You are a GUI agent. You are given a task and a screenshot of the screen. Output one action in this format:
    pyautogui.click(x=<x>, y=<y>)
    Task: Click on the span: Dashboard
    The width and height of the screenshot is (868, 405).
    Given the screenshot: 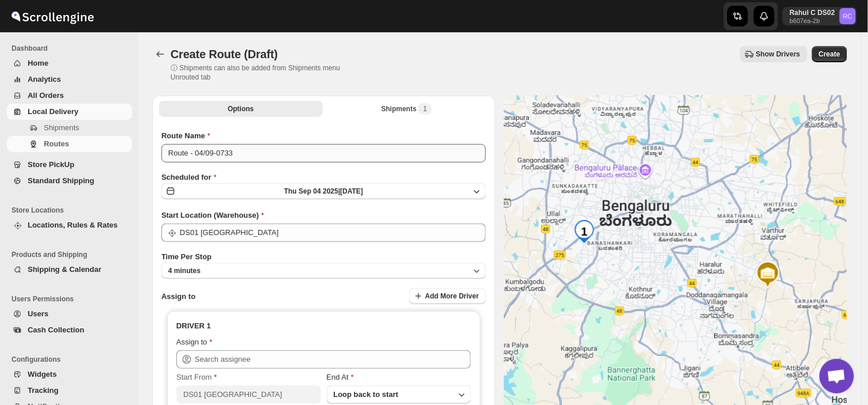 What is the action you would take?
    pyautogui.click(x=72, y=48)
    